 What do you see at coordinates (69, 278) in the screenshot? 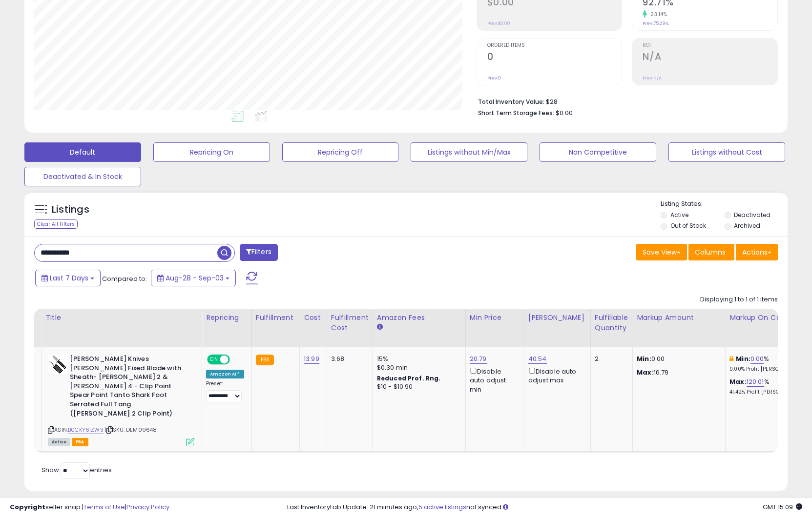
I see `span: Last 7 Days` at bounding box center [69, 278].